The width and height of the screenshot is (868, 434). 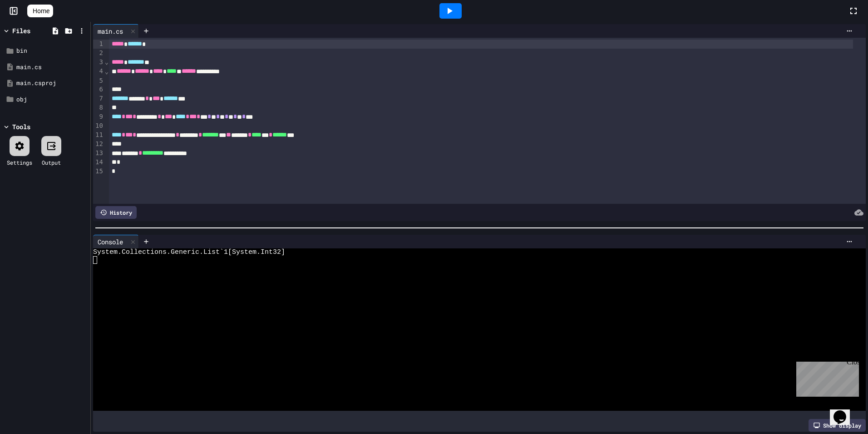 I want to click on div: 7, so click(x=98, y=98).